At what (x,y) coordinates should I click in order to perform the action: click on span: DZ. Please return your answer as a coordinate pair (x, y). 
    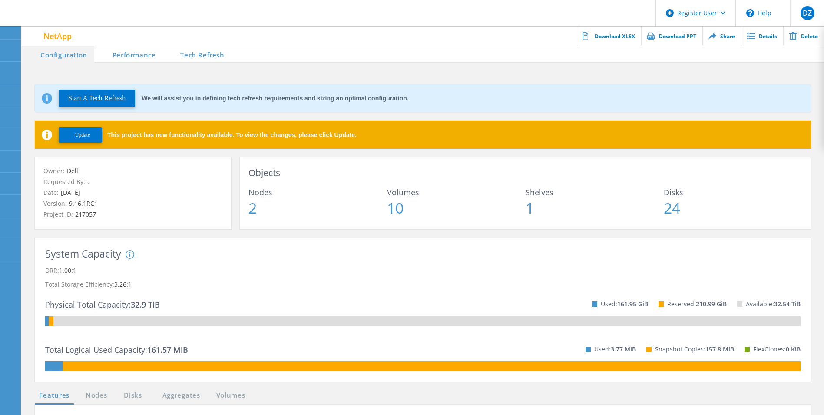
    Looking at the image, I should click on (807, 13).